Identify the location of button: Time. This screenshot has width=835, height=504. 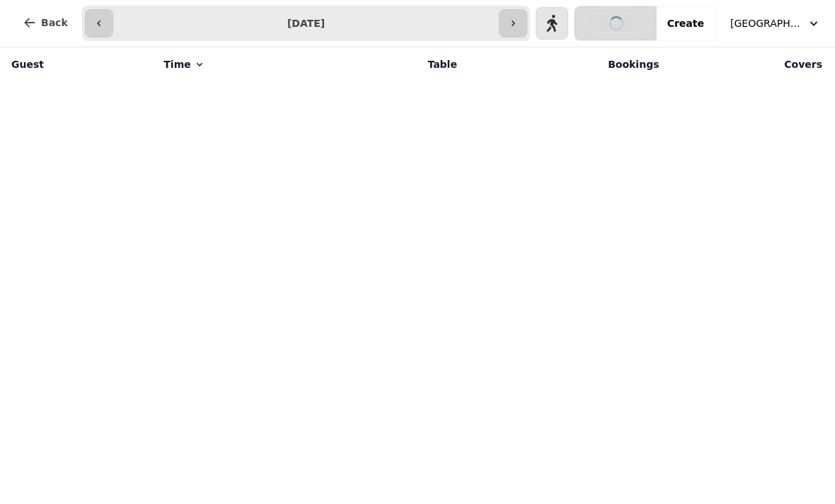
(184, 64).